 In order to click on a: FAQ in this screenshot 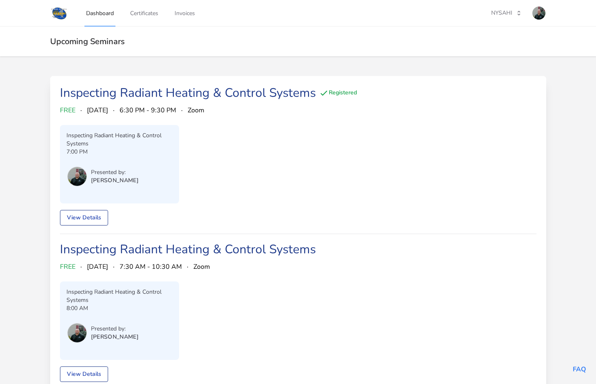, I will do `click(580, 369)`.